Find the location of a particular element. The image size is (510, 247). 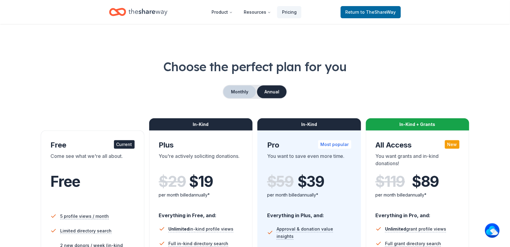

h1: Choose the perfect plan for you is located at coordinates (255, 67).